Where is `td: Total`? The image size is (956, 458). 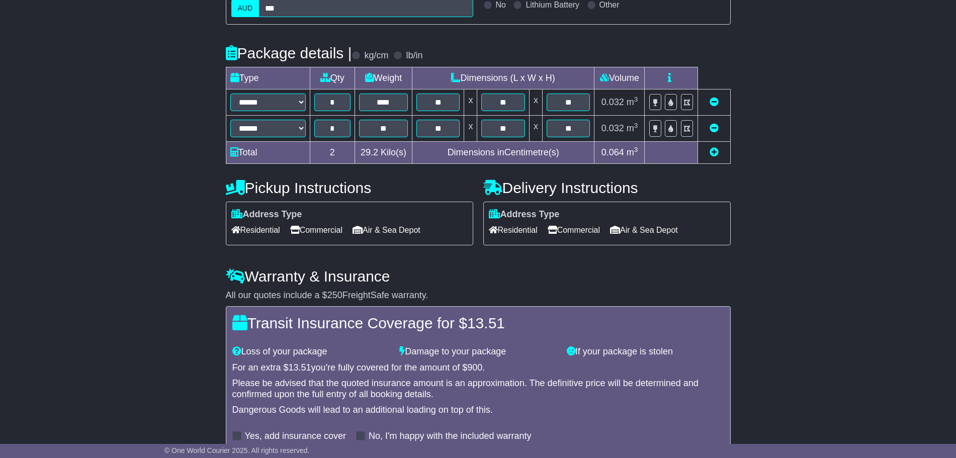 td: Total is located at coordinates (268, 152).